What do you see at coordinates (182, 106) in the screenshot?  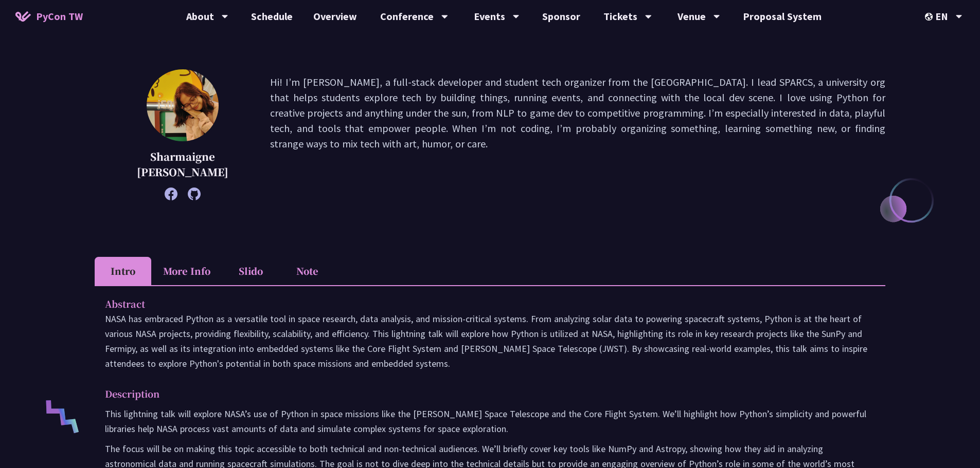 I see `img: Sharmaigne Angelie Mabano` at bounding box center [182, 106].